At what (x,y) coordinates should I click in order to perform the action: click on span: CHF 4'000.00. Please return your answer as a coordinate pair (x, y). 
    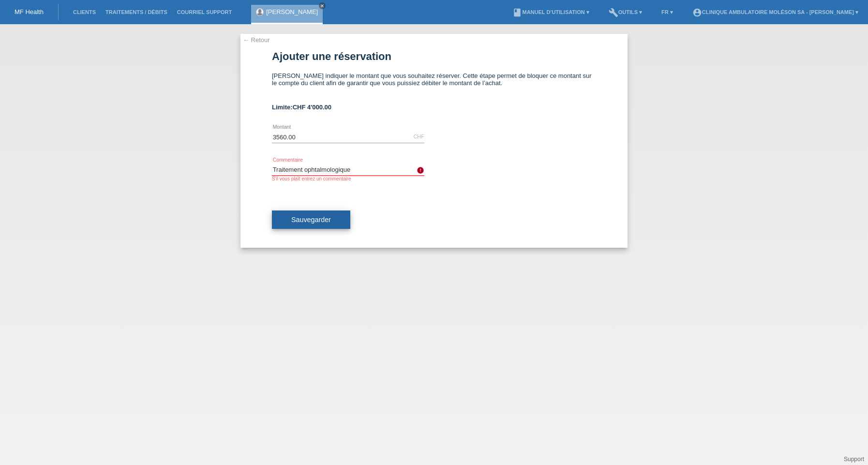
    Looking at the image, I should click on (312, 107).